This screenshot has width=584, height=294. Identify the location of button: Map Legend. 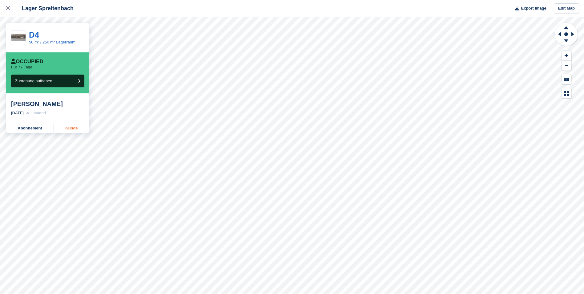
(567, 93).